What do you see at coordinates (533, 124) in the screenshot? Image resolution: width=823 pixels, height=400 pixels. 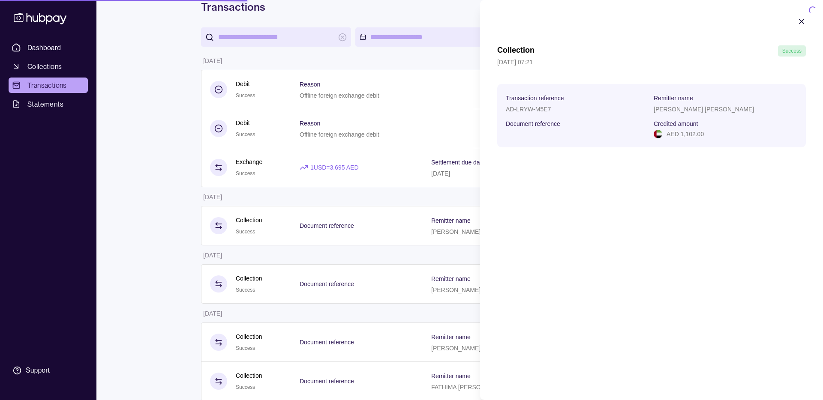 I see `p: Document reference` at bounding box center [533, 124].